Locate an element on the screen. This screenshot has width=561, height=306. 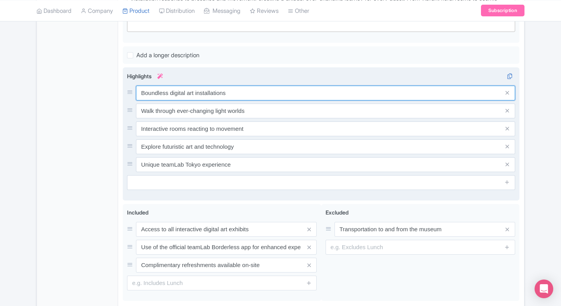
span: Highlights is located at coordinates (139, 76).